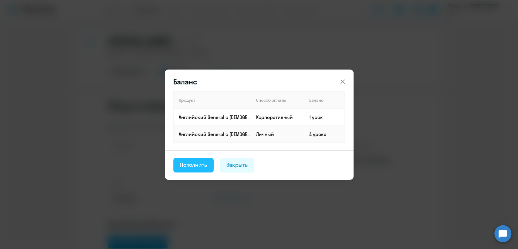  What do you see at coordinates (259, 82) in the screenshot?
I see `header: Баланс` at bounding box center [259, 82].